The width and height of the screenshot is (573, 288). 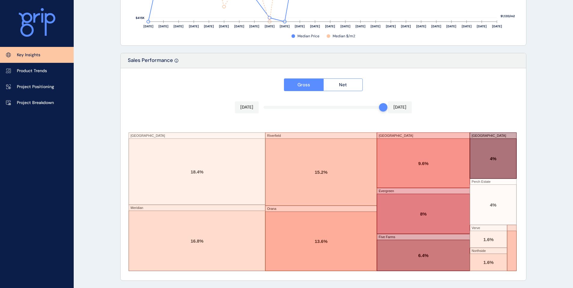 What do you see at coordinates (343, 85) in the screenshot?
I see `button: Net` at bounding box center [343, 85].